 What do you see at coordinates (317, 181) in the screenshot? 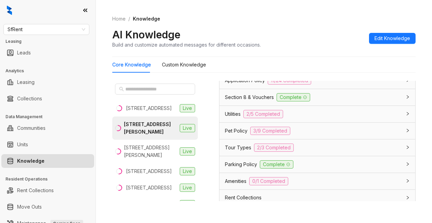
I see `div: Amenities0/1 Completed` at bounding box center [317, 181].